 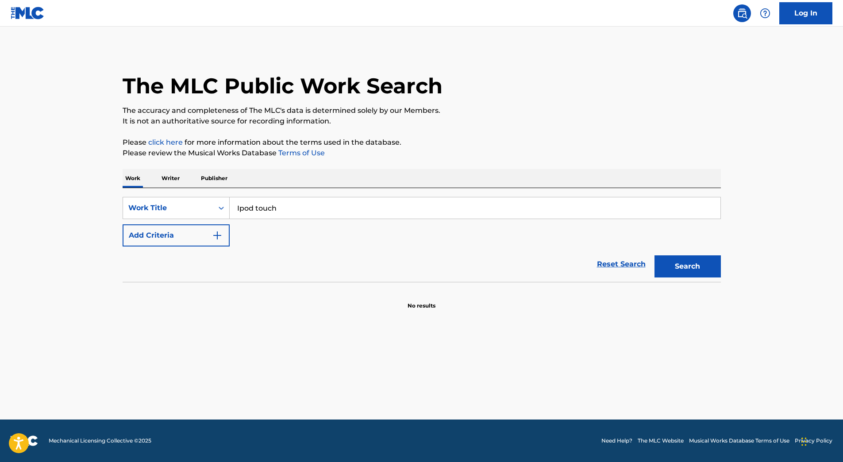 I want to click on p: Please for more information about the terms used in the database., so click(x=422, y=143).